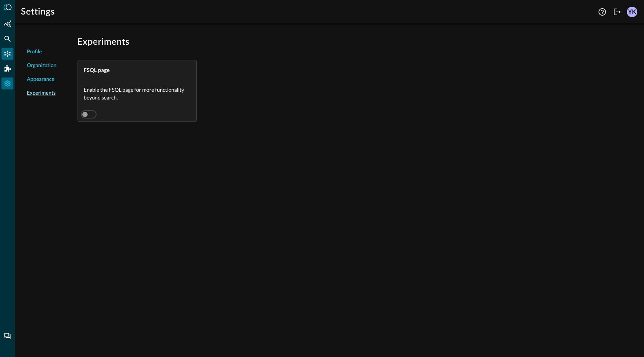  What do you see at coordinates (137, 93) in the screenshot?
I see `p: Enable the FSQL page for more functionality beyond search.` at bounding box center [137, 93].